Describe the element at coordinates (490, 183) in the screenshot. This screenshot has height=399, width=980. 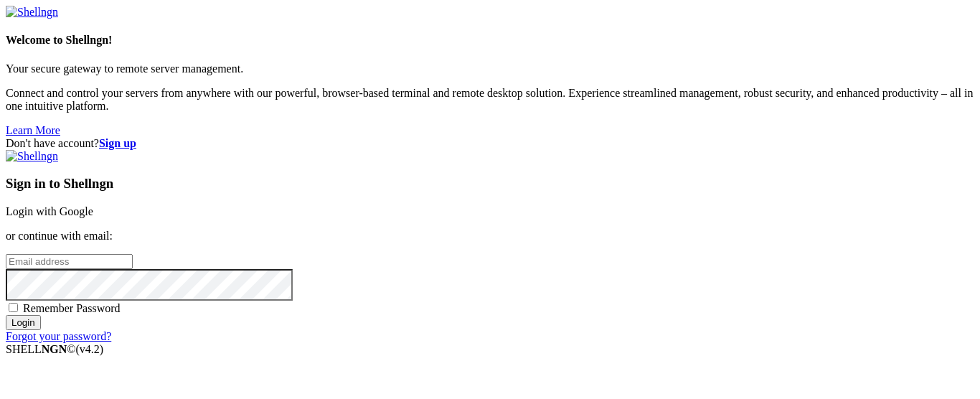
I see `h3: Sign in to Shellngn` at that location.